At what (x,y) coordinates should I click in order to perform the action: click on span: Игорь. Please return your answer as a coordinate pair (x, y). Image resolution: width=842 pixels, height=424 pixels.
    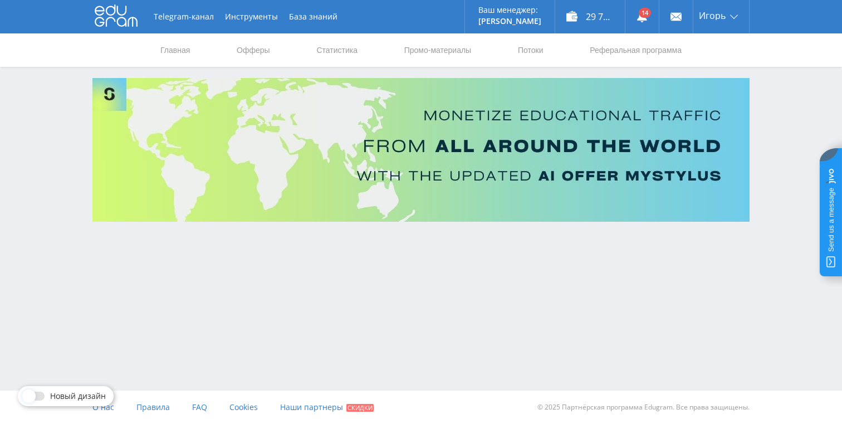
    Looking at the image, I should click on (712, 16).